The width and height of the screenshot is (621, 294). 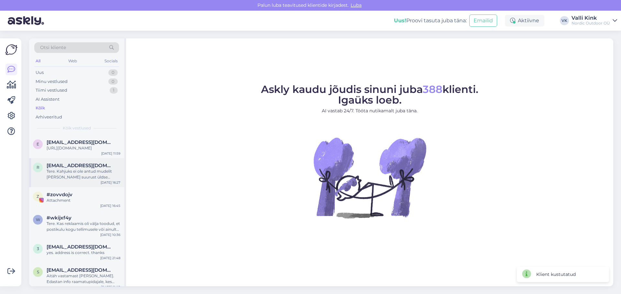 I want to click on img: Askly Logo, so click(x=11, y=50).